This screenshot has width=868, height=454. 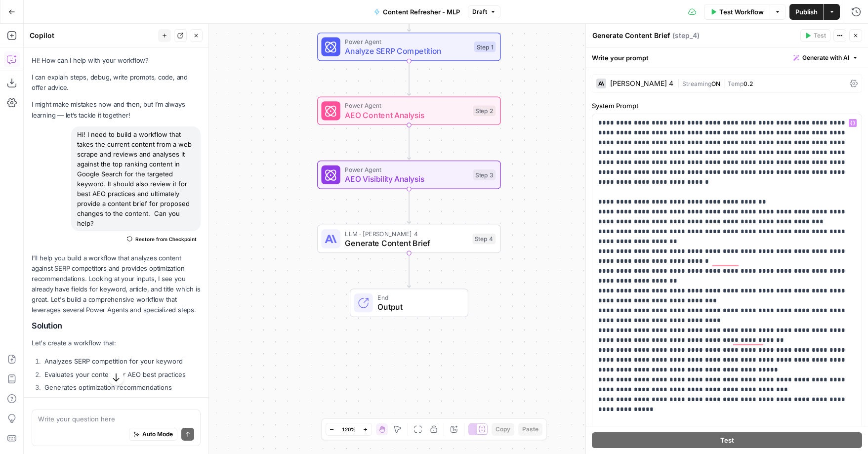 What do you see at coordinates (136, 179) in the screenshot?
I see `div: Hi! I need to build a workflow that takes the current content from a web scrape and reviews and a...` at bounding box center [136, 179].